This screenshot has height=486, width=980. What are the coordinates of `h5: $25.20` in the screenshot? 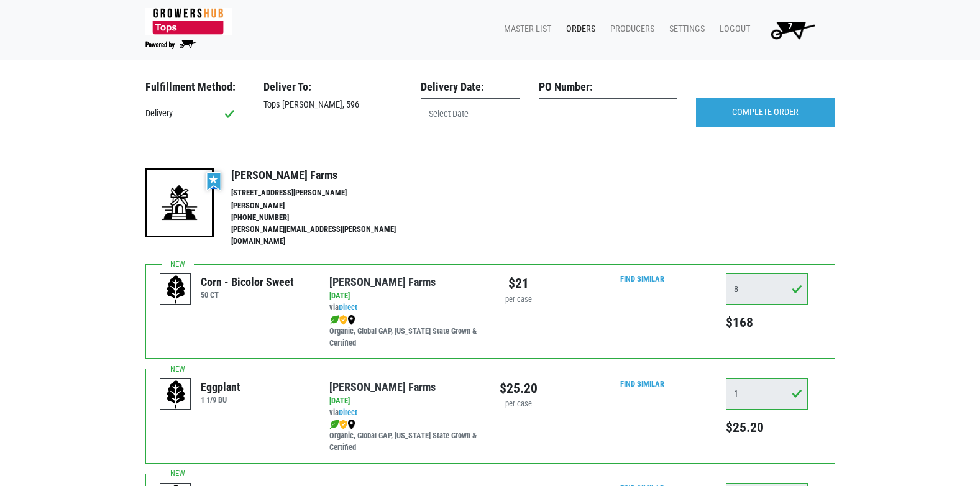 It's located at (767, 428).